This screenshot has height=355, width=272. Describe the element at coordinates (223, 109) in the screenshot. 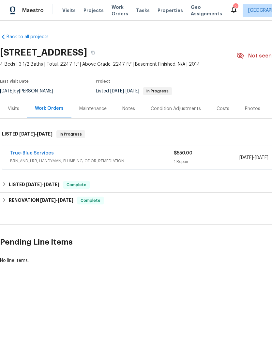

I see `div: Costs` at that location.